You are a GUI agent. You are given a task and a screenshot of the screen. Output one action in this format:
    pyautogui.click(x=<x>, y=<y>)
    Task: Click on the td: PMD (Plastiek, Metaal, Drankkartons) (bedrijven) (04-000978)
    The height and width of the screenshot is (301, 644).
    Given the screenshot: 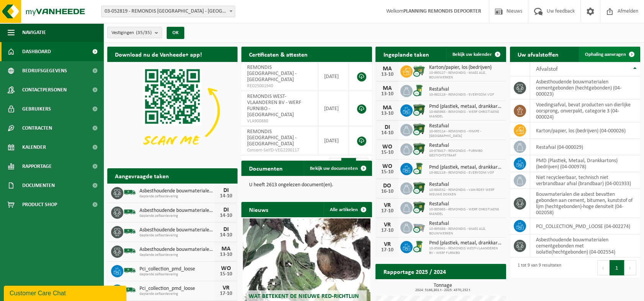 What is the action you would take?
    pyautogui.click(x=585, y=164)
    